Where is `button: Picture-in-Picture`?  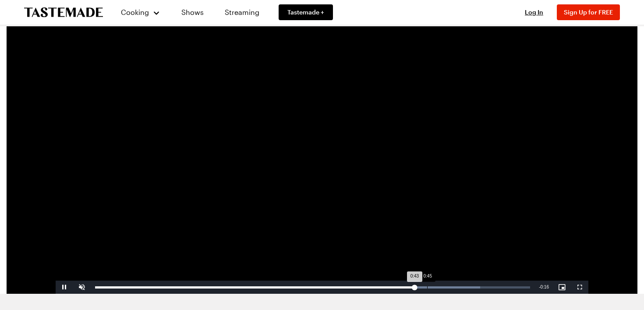
button: Picture-in-Picture is located at coordinates (562, 287).